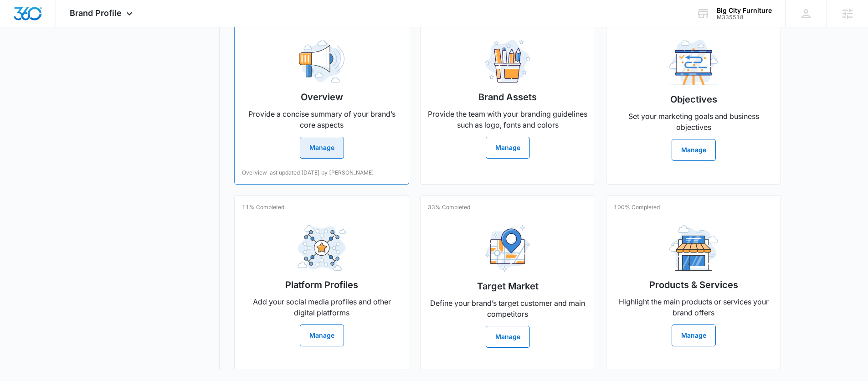 This screenshot has height=381, width=868. I want to click on h2: Products & Services, so click(693, 285).